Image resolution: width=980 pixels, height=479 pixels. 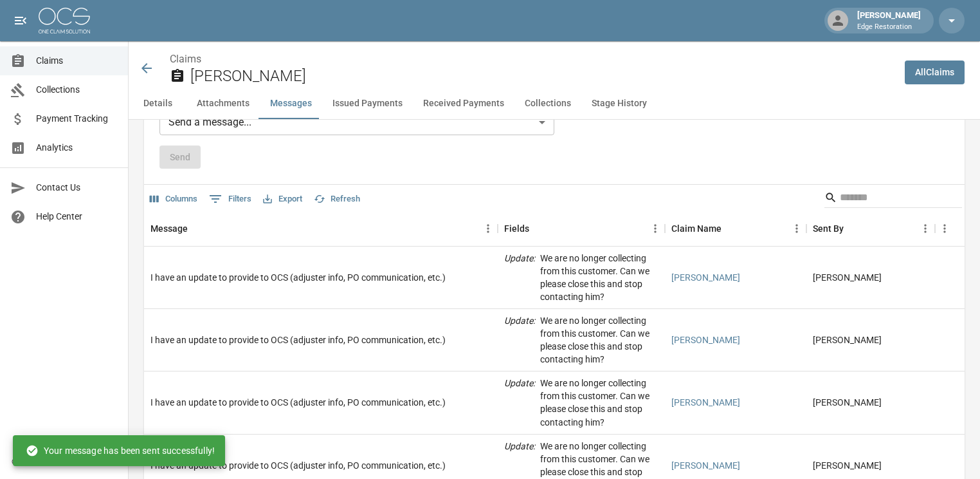 I want to click on span: Contact Us, so click(x=77, y=187).